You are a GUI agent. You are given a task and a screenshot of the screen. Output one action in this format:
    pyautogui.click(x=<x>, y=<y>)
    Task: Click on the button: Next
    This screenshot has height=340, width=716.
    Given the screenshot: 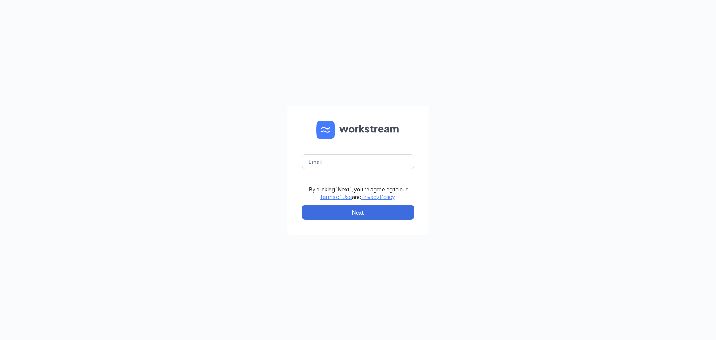 What is the action you would take?
    pyautogui.click(x=358, y=212)
    